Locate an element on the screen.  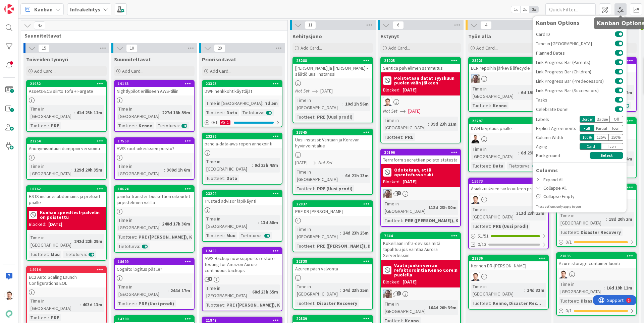
img: TG is located at coordinates (387, 102).